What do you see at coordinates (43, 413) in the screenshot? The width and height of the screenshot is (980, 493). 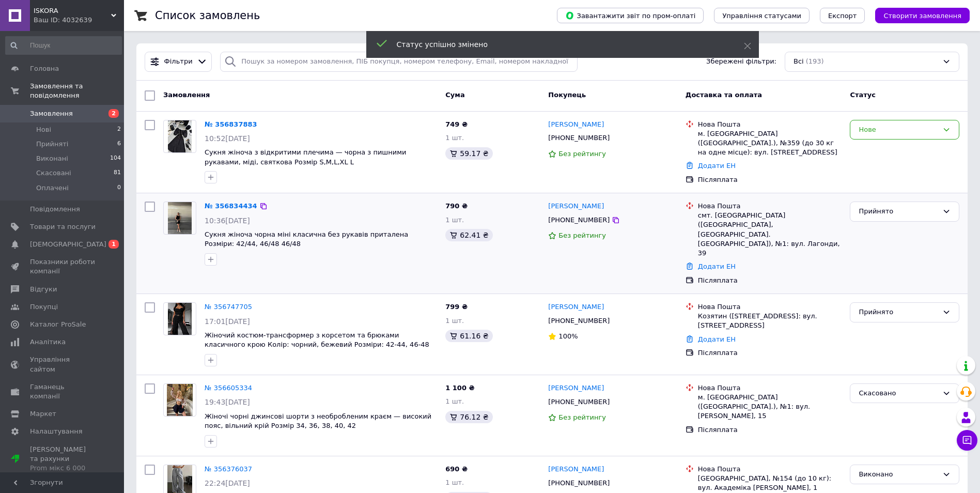 I see `span: Маркет` at bounding box center [43, 413].